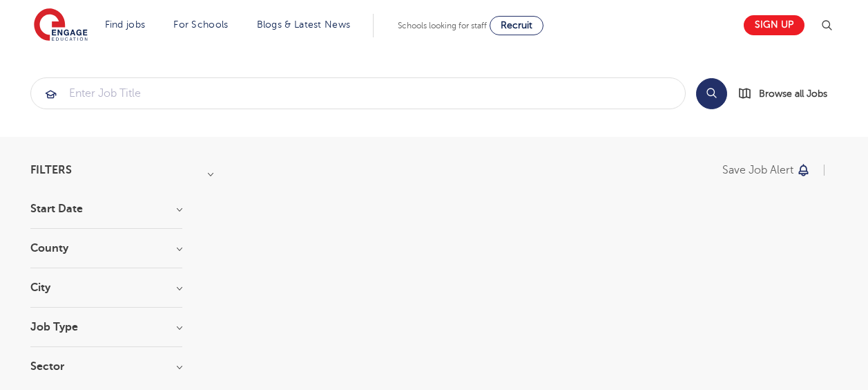 This screenshot has width=868, height=390. I want to click on h3: Job Type, so click(106, 327).